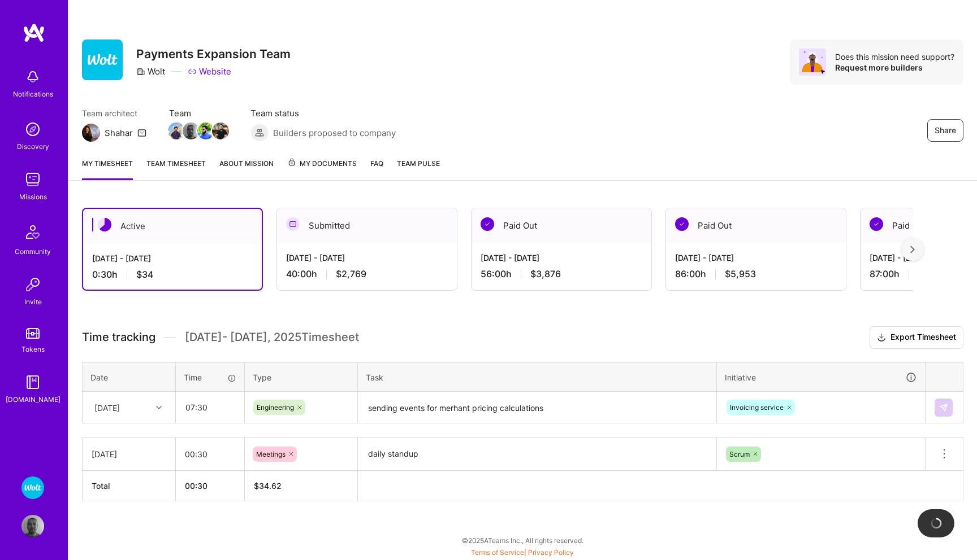 The width and height of the screenshot is (977, 560). I want to click on img: Avatar, so click(813, 62).